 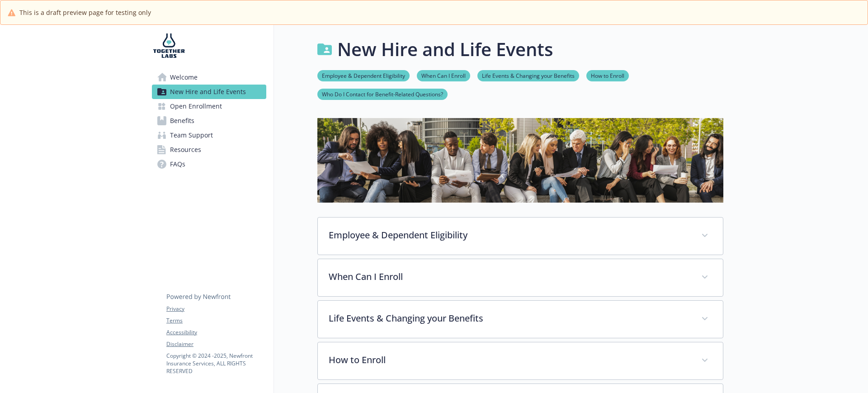 What do you see at coordinates (443, 75) in the screenshot?
I see `a: When Can I Enroll` at bounding box center [443, 75].